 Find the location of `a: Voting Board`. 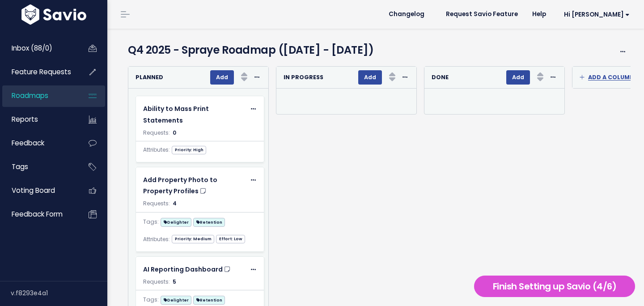

a: Voting Board is located at coordinates (38, 191).